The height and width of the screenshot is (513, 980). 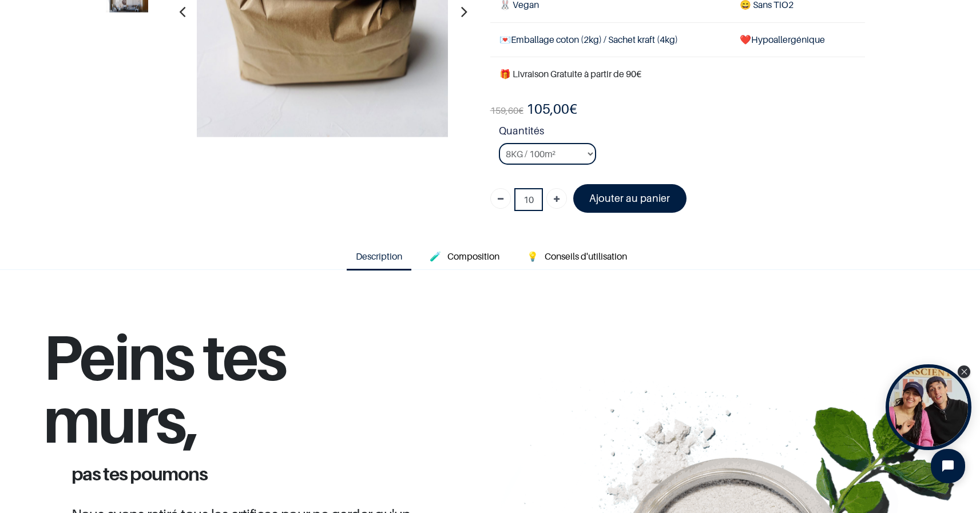 I want to click on font: Ajouter au panier, so click(x=629, y=198).